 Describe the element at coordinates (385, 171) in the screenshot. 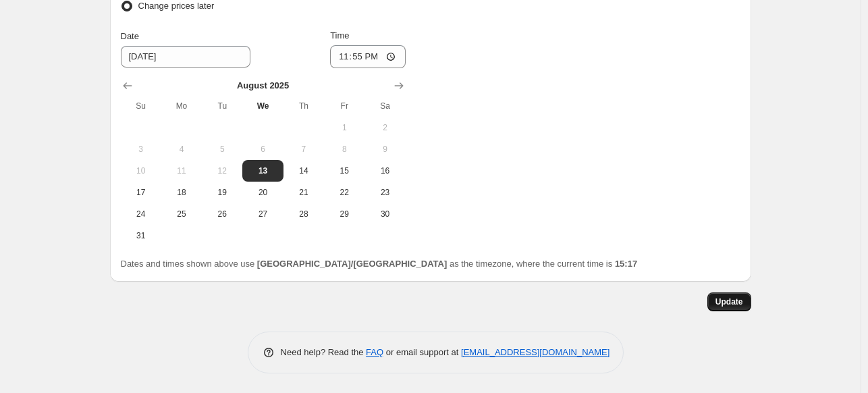

I see `button: Saturday August 16 2025` at that location.